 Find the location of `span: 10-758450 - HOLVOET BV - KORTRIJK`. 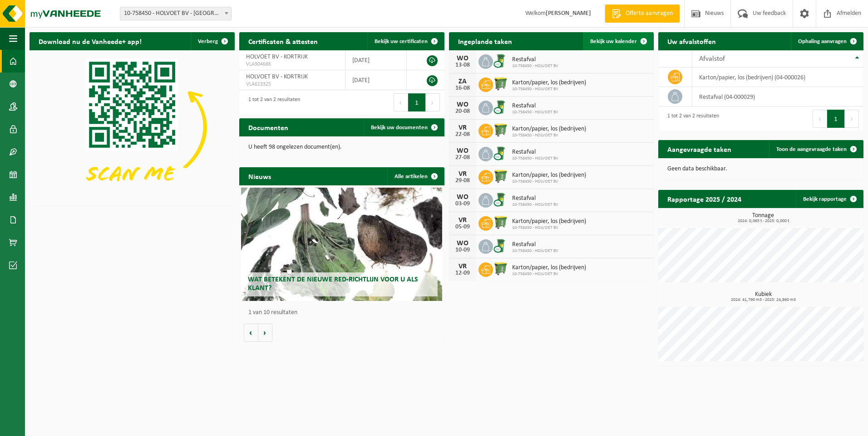

span: 10-758450 - HOLVOET BV - KORTRIJK is located at coordinates (175, 13).